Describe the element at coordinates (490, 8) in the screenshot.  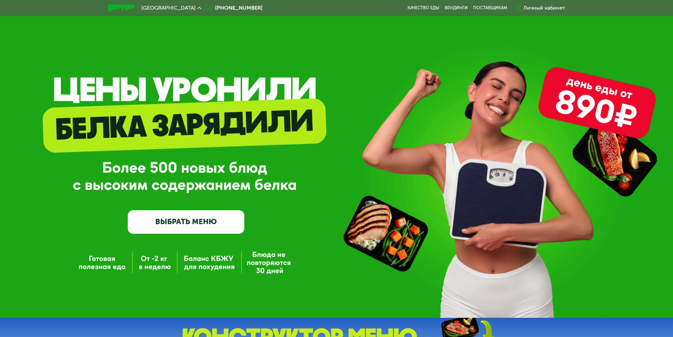
I see `div: поставщикам` at that location.